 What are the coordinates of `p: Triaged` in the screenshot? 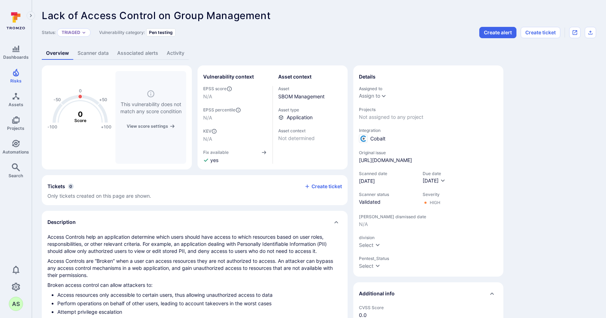 It's located at (71, 33).